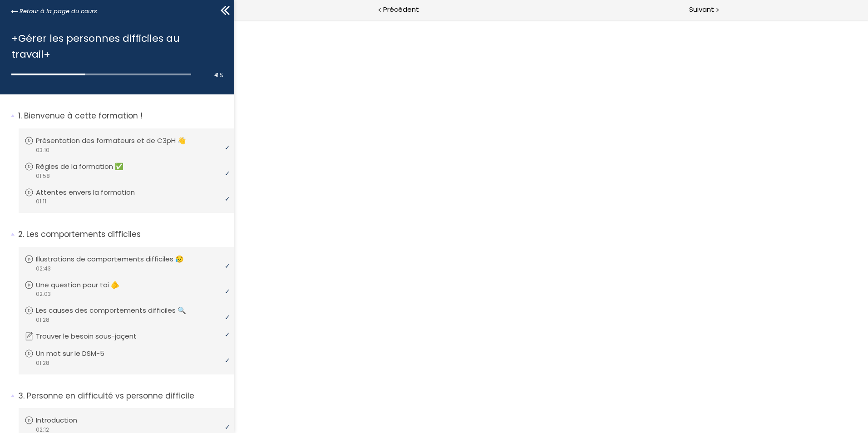 The height and width of the screenshot is (433, 868). Describe the element at coordinates (118, 311) in the screenshot. I see `p: Les causes des comportements difficiles 🔍` at that location.